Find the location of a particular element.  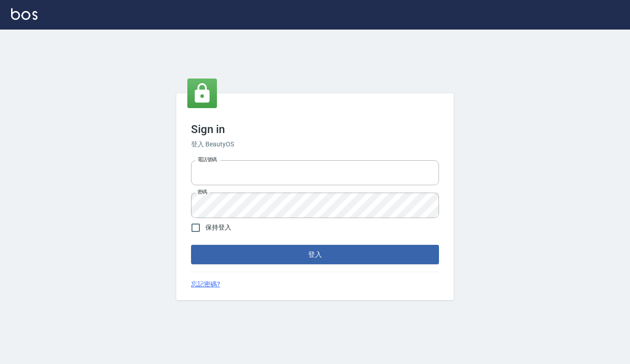

button: 登入 is located at coordinates (315, 255).